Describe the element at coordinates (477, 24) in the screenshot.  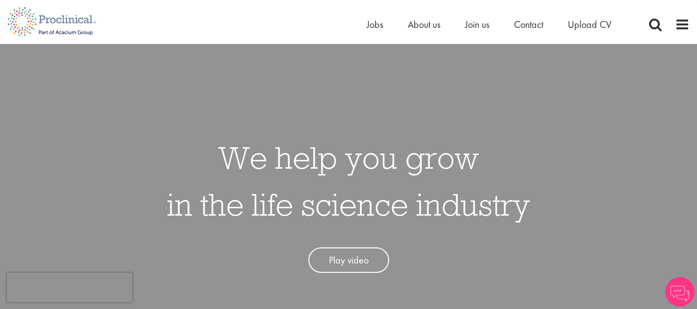
I see `span: Join us` at that location.